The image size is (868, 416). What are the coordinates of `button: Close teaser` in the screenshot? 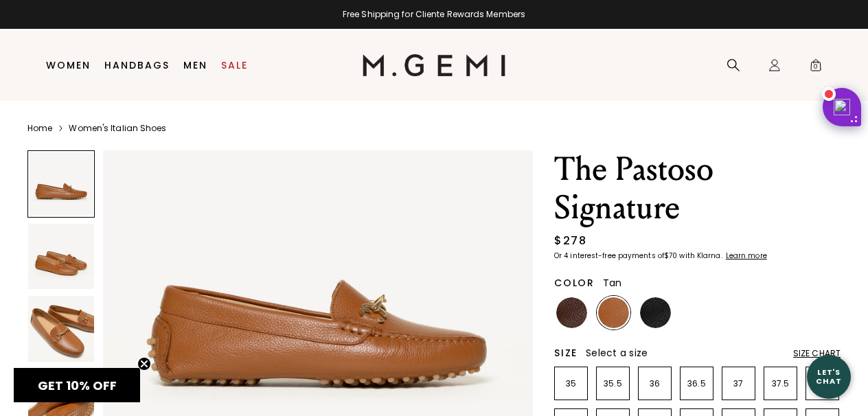 It's located at (144, 364).